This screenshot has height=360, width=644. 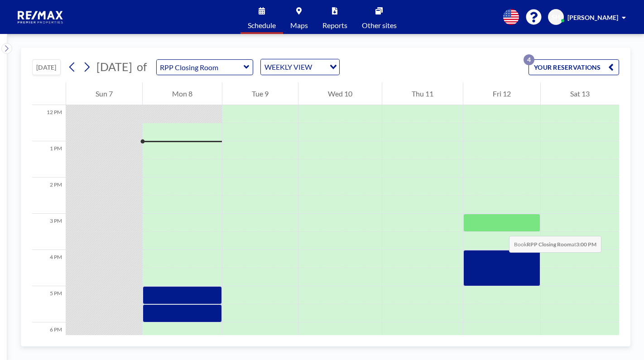 What do you see at coordinates (200, 67) in the screenshot?
I see `input: RPP Closing Room` at bounding box center [200, 67].